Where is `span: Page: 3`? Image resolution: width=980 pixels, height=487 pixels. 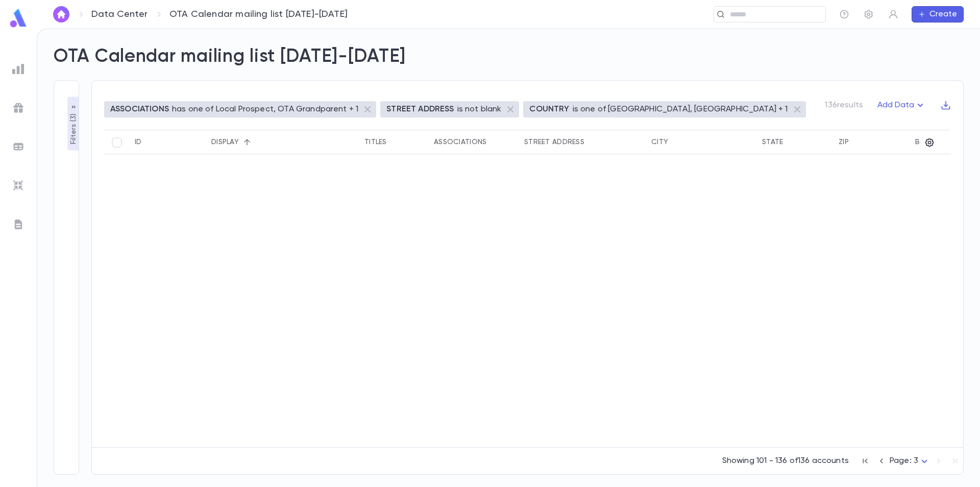
span: Page: 3 is located at coordinates (904, 461).